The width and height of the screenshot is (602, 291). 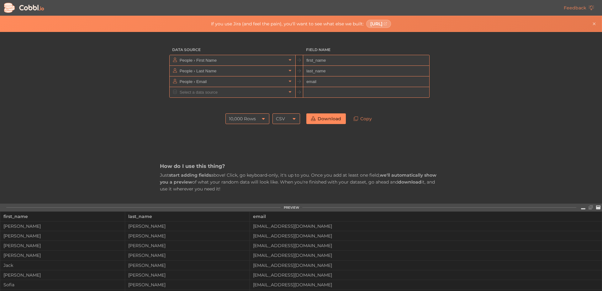 I want to click on div: CSV, so click(x=280, y=119).